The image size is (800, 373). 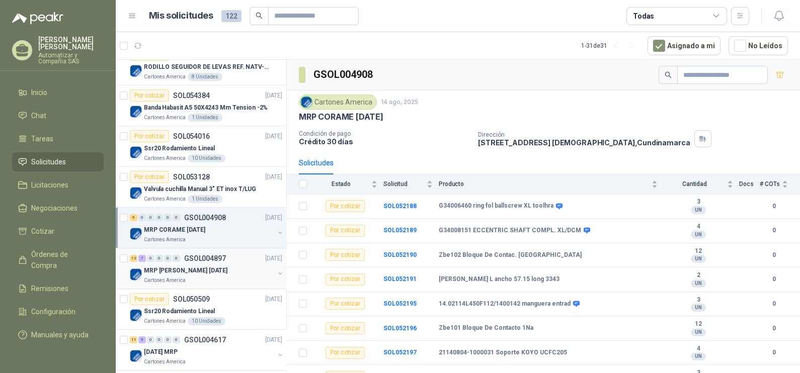 I want to click on b: G34006460 ring fol ballscrew XL toolhra, so click(x=496, y=206).